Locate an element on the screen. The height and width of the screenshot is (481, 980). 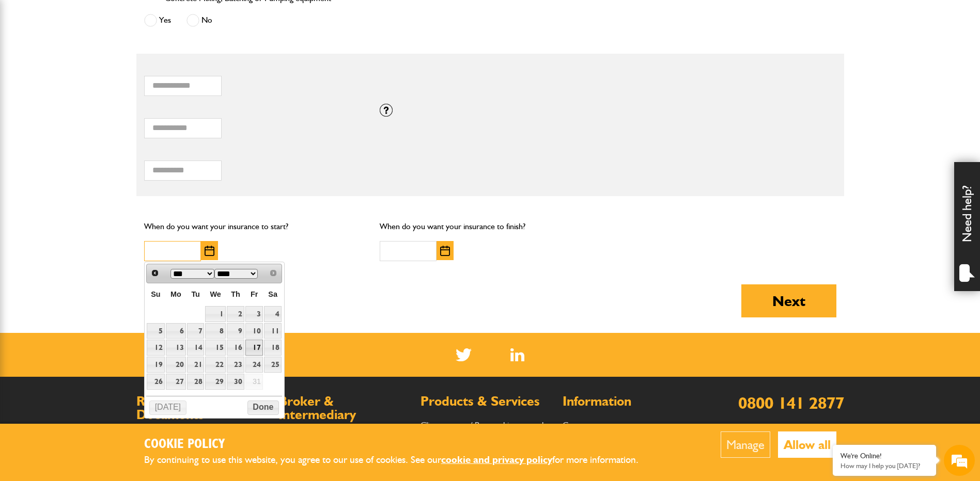
div: We're Online! is located at coordinates (885, 456).